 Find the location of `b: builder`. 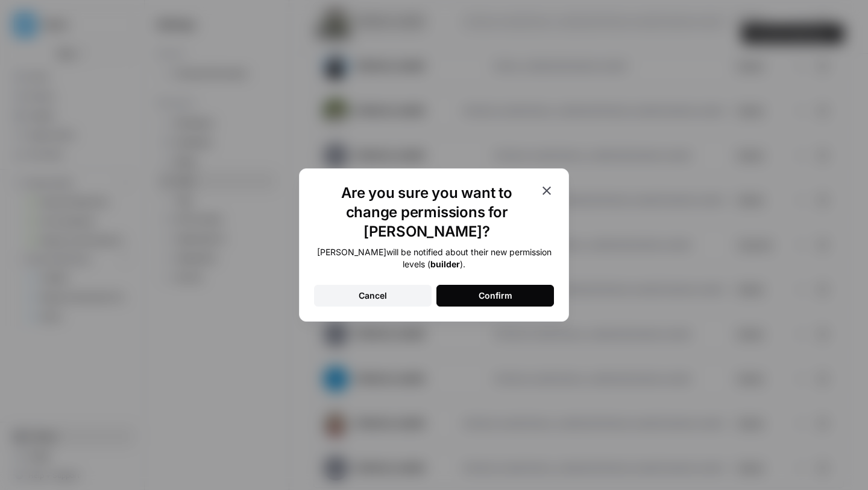

b: builder is located at coordinates (445, 263).